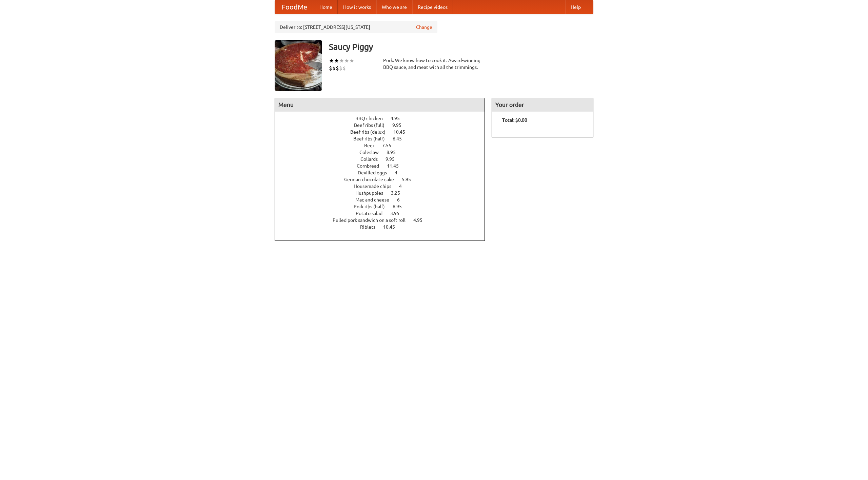 The image size is (868, 480). Describe the element at coordinates (424, 27) in the screenshot. I see `a: Change` at that location.